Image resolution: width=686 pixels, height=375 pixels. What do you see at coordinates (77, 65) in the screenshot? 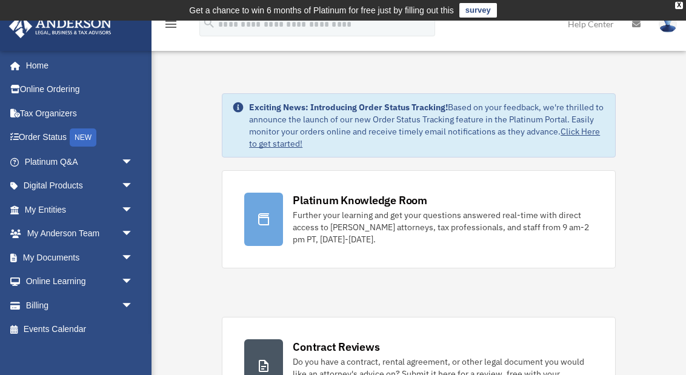
I see `a: Home` at bounding box center [77, 65].